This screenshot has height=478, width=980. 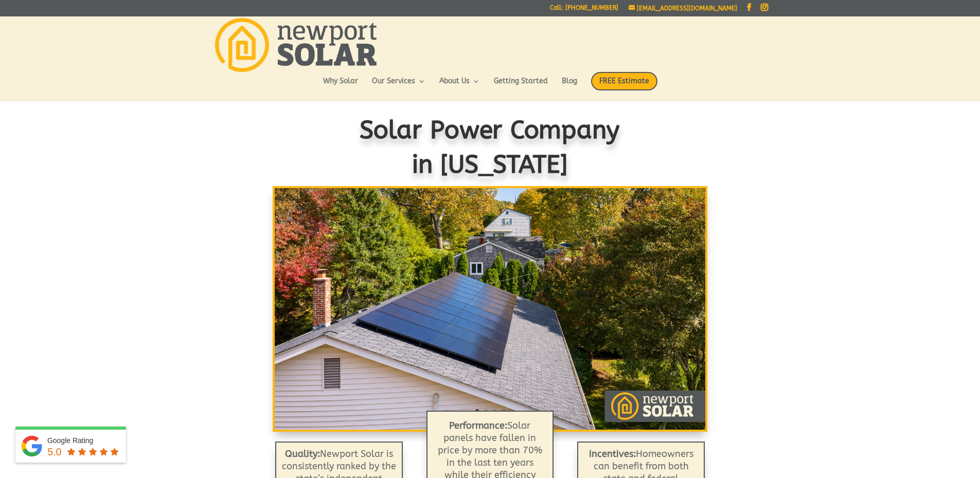 I want to click on a: 4, so click(x=503, y=411).